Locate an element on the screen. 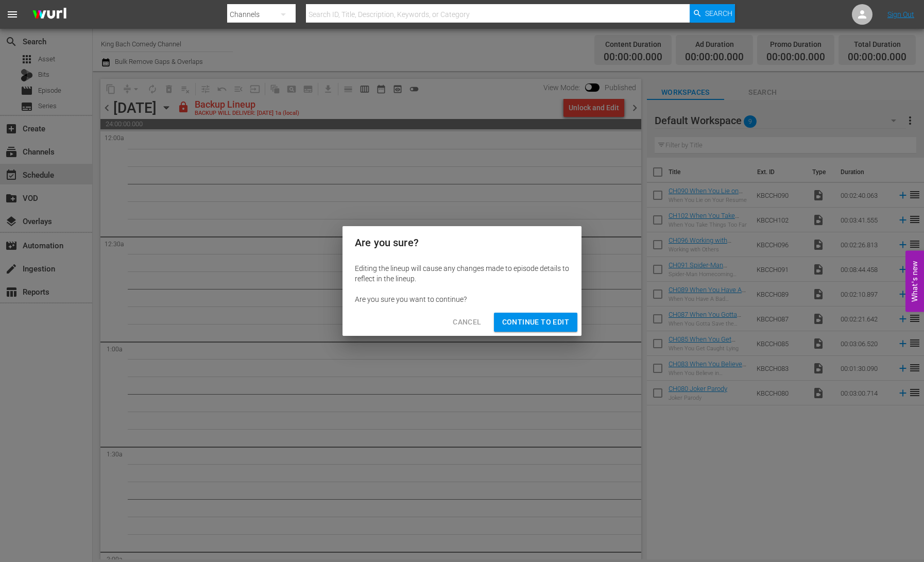  div: Editing the lineup will cause any changes made to episode details to reflect in the lineup. is located at coordinates (462, 273).